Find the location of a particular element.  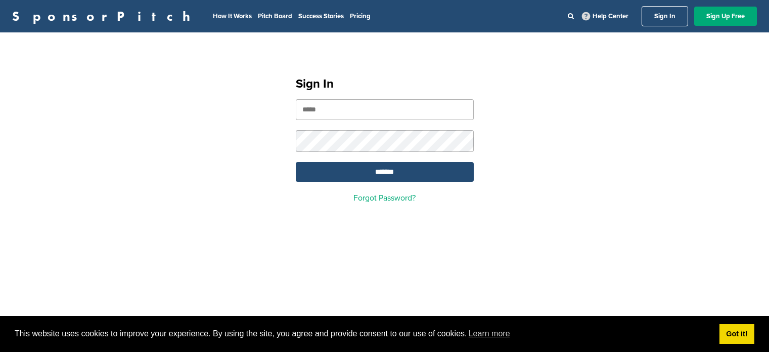

h1: Sign In is located at coordinates (385, 84).